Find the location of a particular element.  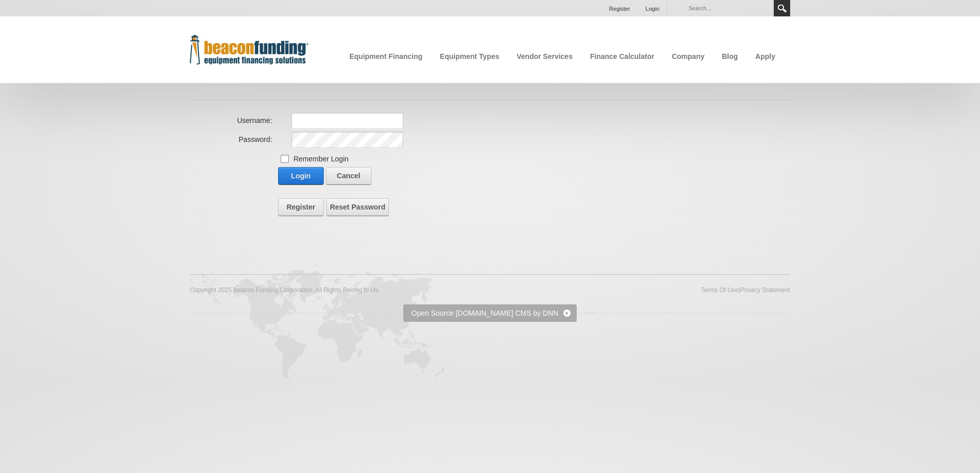

a: Cancel is located at coordinates (349, 176).